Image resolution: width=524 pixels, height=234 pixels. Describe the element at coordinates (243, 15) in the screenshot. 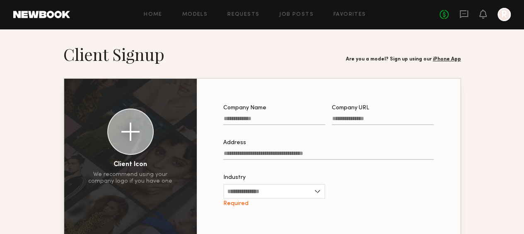

I see `a: Requests` at that location.